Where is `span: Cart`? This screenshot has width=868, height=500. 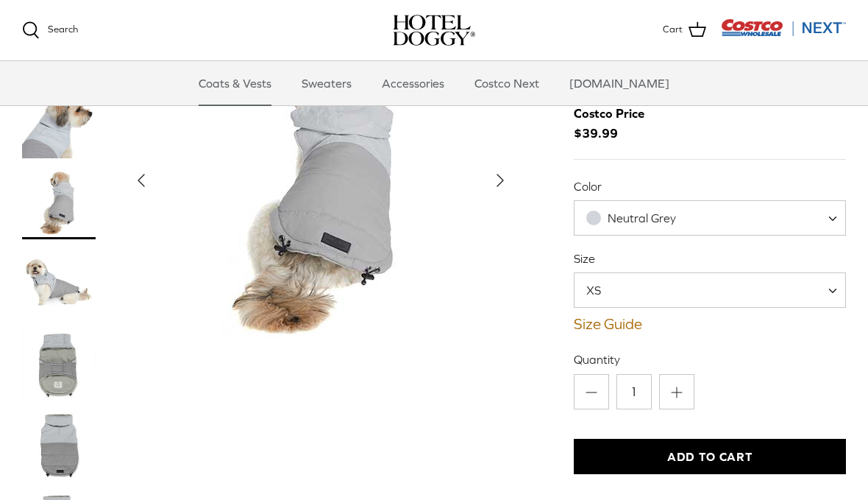
span: Cart is located at coordinates (672, 30).